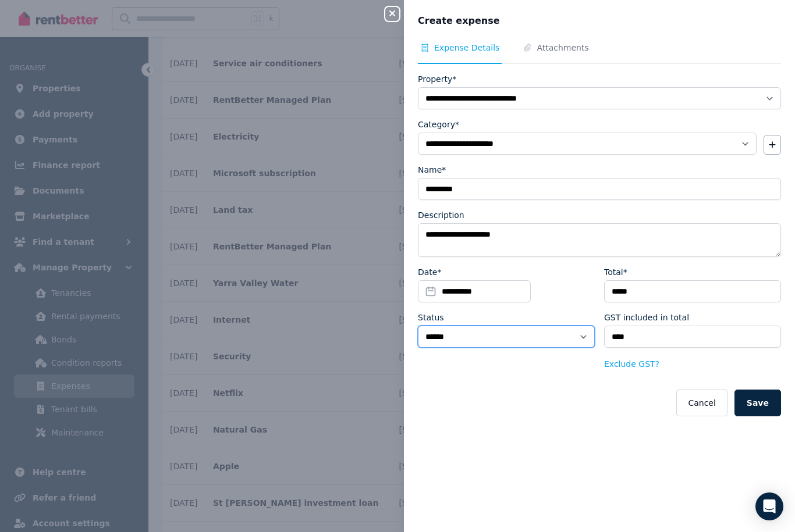  I want to click on label: GST included in total, so click(646, 318).